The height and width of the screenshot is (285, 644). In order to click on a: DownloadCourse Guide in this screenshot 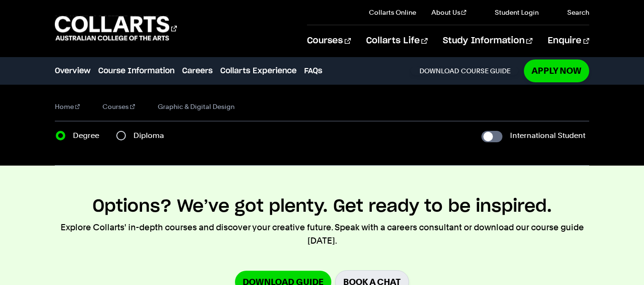, I will do `click(464, 71)`.